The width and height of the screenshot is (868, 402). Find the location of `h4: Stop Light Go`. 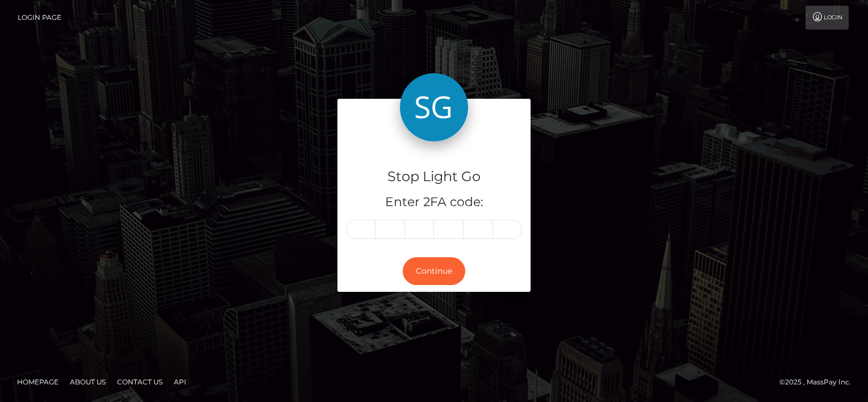

h4: Stop Light Go is located at coordinates (434, 177).